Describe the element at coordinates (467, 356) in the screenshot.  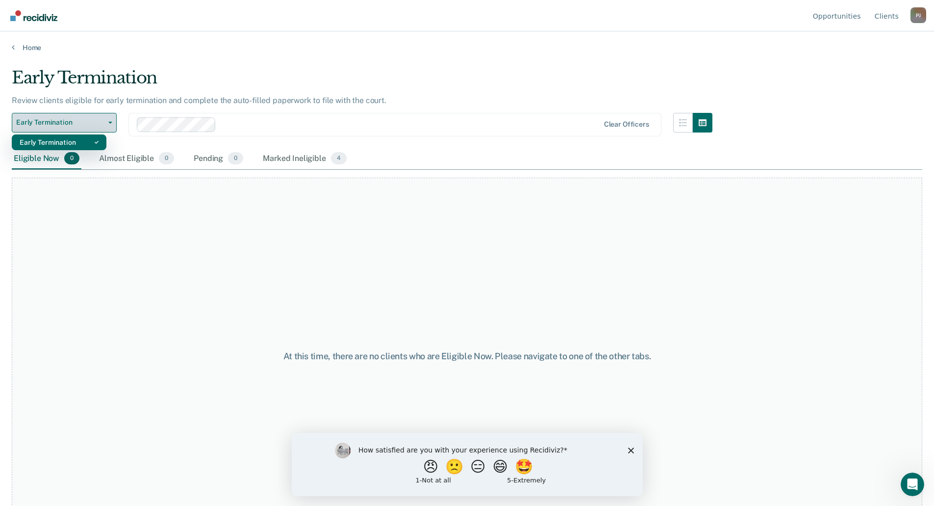
I see `div: At this time, there are no clients who are Eligible Now. Please navigate to one of the other tabs.` at that location.